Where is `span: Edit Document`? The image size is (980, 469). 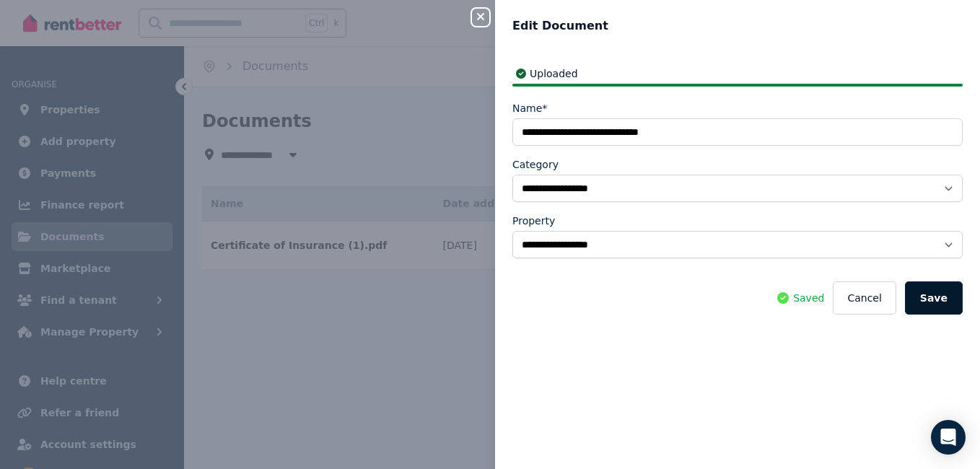
span: Edit Document is located at coordinates (560, 26).